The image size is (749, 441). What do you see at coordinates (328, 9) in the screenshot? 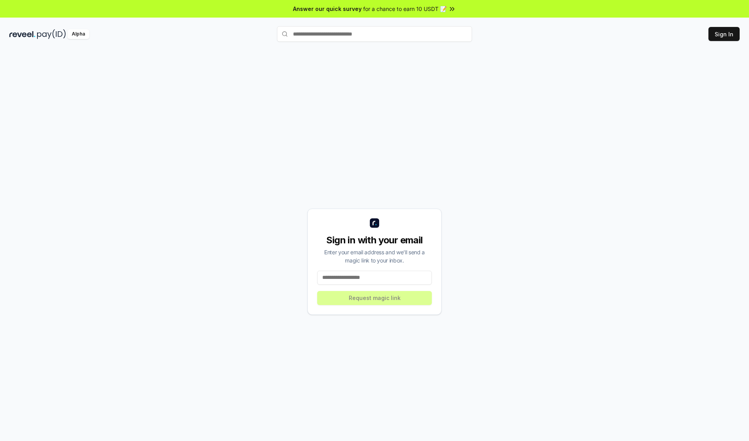
I see `span: Answer our quick survey` at bounding box center [328, 9].